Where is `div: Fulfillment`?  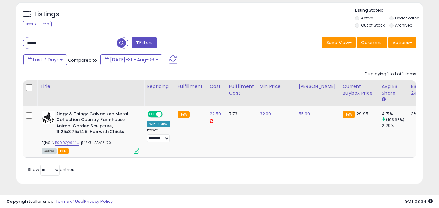 div: Fulfillment is located at coordinates (191, 87).